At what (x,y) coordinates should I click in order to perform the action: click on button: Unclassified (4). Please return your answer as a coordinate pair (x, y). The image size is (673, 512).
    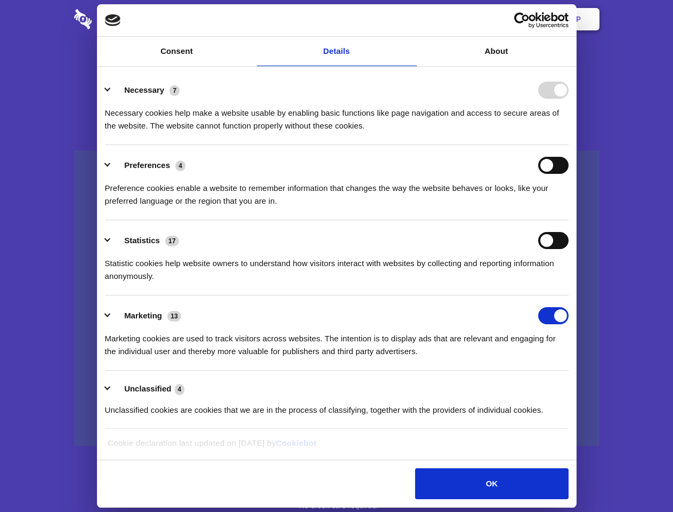
    Looking at the image, I should click on (148, 389).